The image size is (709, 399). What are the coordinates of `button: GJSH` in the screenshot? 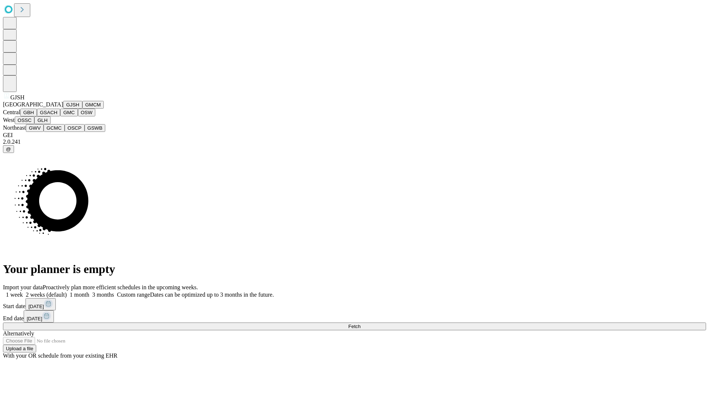 It's located at (73, 105).